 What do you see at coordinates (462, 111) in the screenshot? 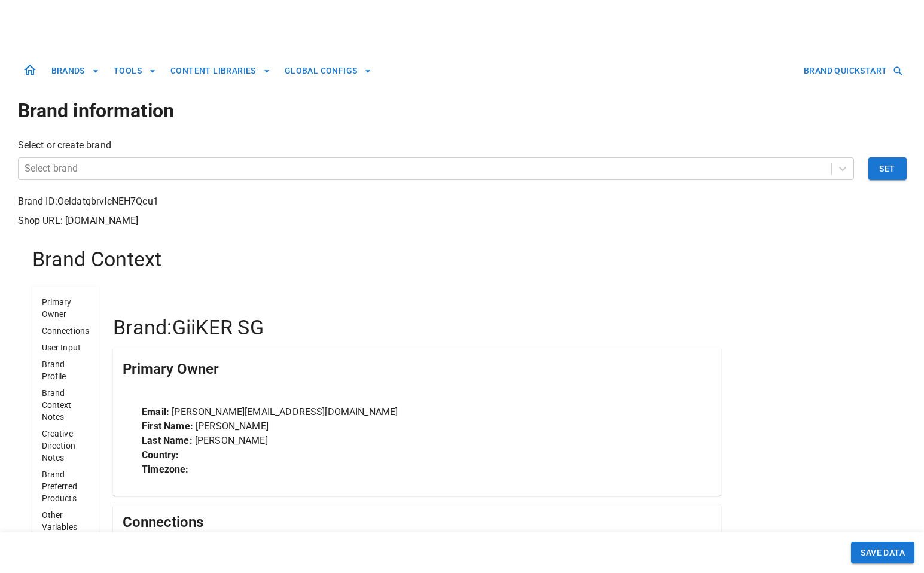
I see `h1: Brand information` at bounding box center [462, 111].